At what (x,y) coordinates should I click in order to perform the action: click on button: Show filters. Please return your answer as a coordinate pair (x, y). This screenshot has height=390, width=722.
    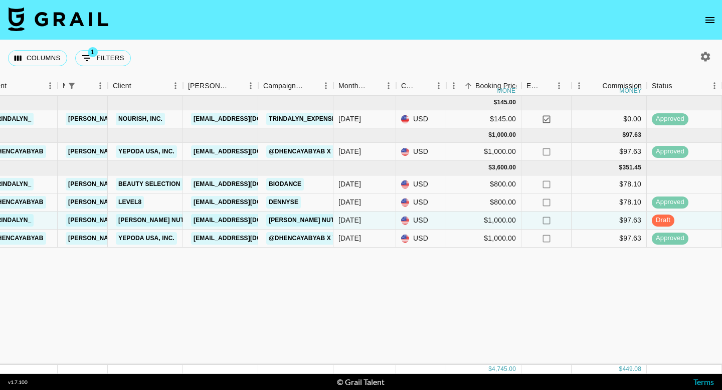
    Looking at the image, I should click on (72, 86).